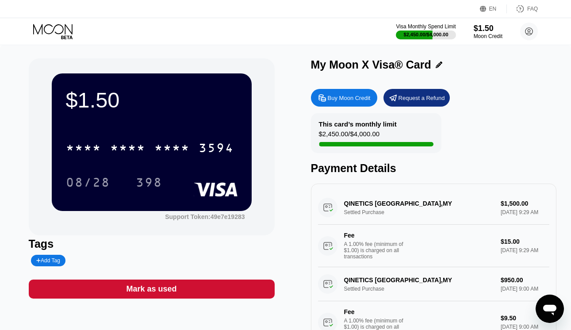 Image resolution: width=571 pixels, height=330 pixels. What do you see at coordinates (434, 168) in the screenshot?
I see `div: Payment Details` at bounding box center [434, 168].